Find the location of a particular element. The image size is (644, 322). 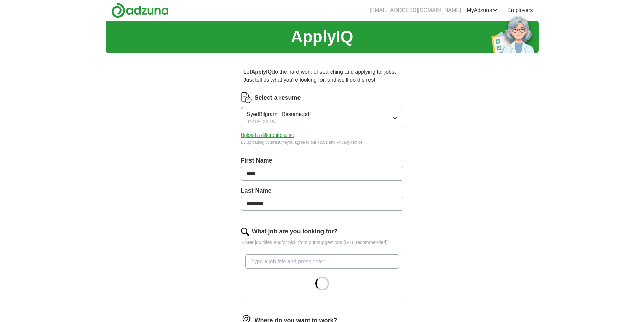

a: Employers is located at coordinates (520, 10).